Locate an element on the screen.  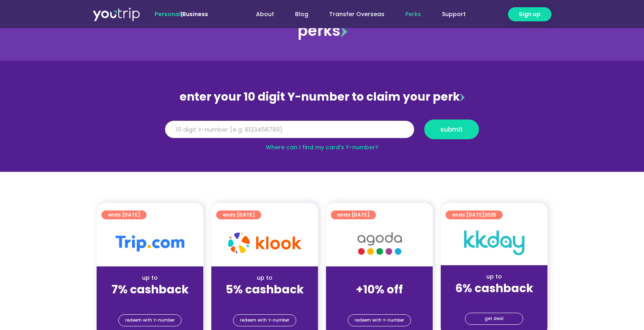
strong: +10% off is located at coordinates (379, 289).